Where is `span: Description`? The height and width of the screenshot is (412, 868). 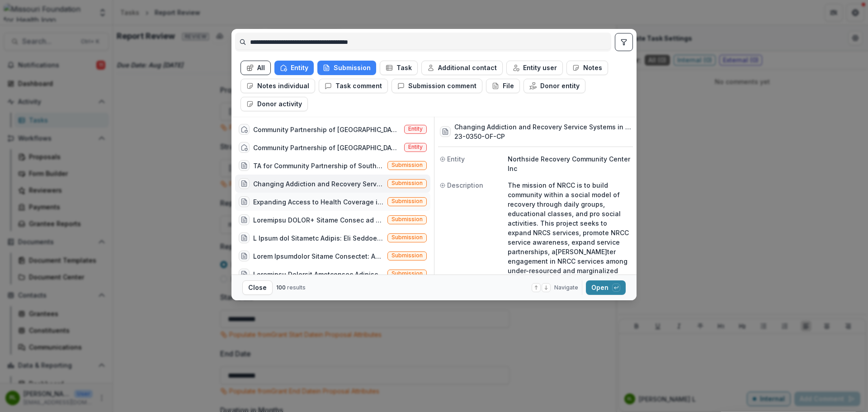
span: Description is located at coordinates (465, 185).